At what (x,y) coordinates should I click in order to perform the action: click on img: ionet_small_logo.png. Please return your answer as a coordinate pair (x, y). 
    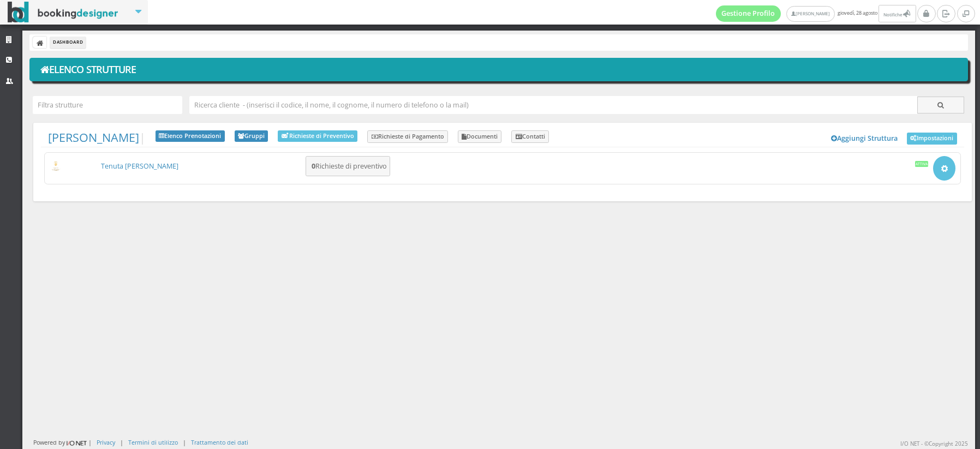
    Looking at the image, I should click on (76, 443).